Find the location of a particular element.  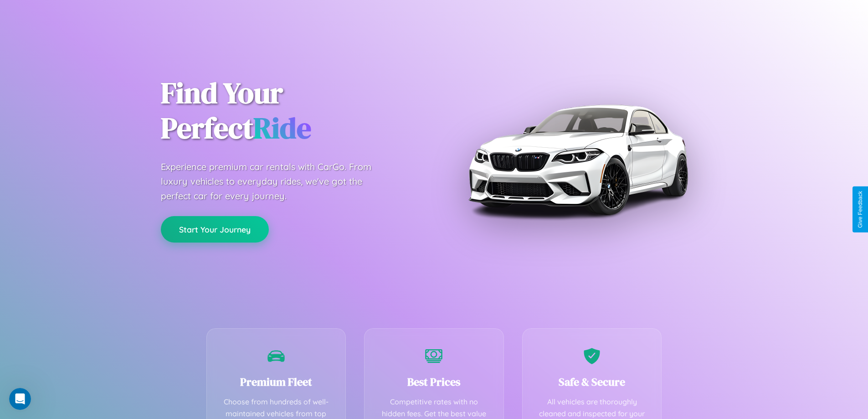

div: Give Feedback is located at coordinates (860, 210).